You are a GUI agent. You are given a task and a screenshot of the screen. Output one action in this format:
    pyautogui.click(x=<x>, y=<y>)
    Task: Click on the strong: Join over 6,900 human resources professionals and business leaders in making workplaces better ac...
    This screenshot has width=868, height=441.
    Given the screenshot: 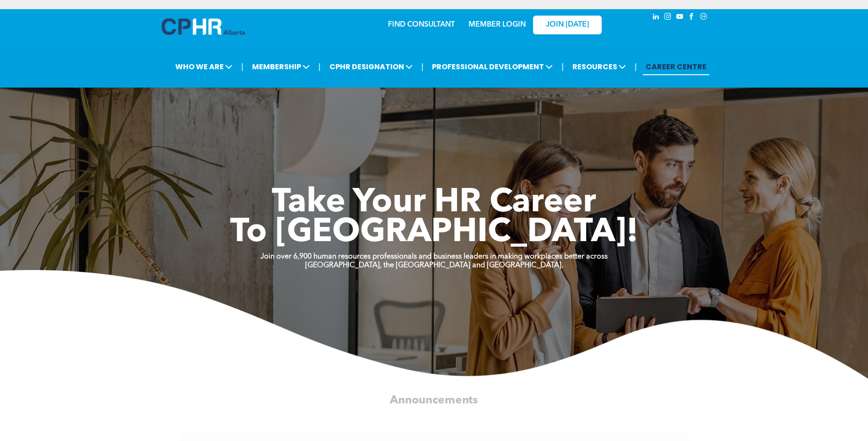 What is the action you would take?
    pyautogui.click(x=434, y=256)
    